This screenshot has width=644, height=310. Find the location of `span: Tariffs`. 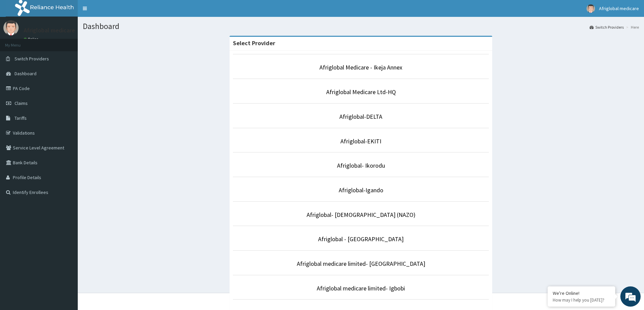

span: Tariffs is located at coordinates (20, 118).